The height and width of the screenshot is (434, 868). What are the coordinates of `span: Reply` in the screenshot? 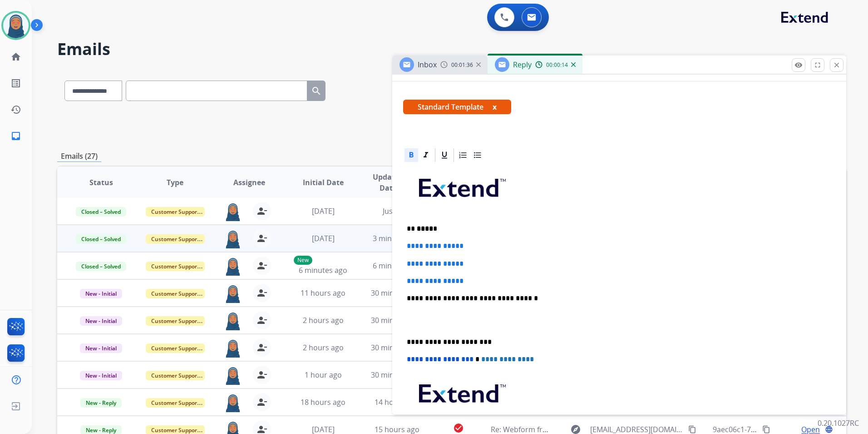 It's located at (522, 64).